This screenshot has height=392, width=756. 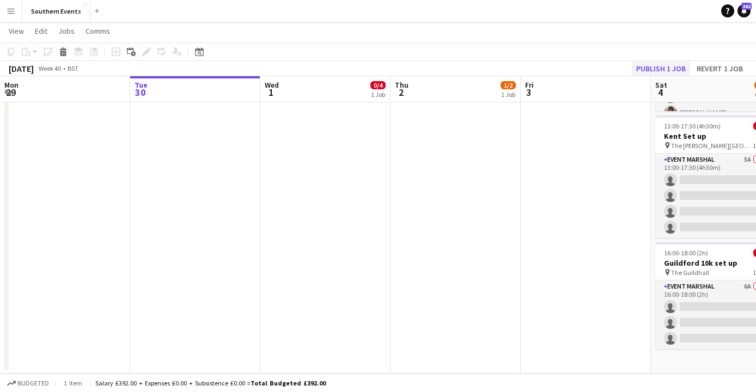 I want to click on span: 1, so click(x=271, y=92).